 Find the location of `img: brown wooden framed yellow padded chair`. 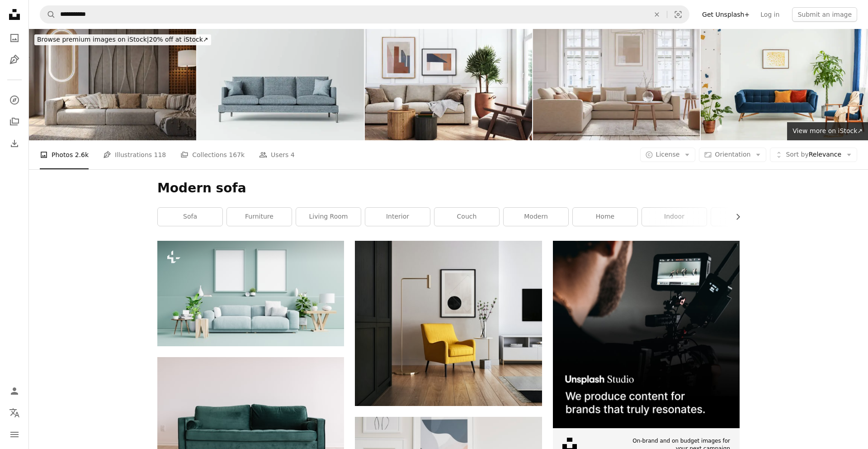

img: brown wooden framed yellow padded chair is located at coordinates (448, 323).